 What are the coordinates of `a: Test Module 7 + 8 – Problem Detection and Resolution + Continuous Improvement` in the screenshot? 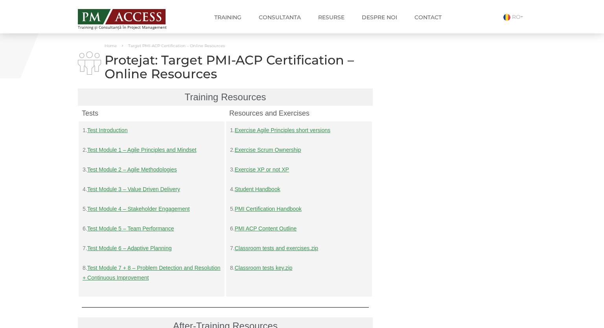 It's located at (151, 272).